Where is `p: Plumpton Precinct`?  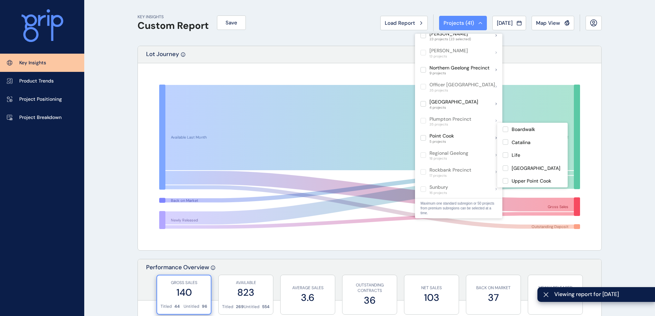 p: Plumpton Precinct is located at coordinates (450, 119).